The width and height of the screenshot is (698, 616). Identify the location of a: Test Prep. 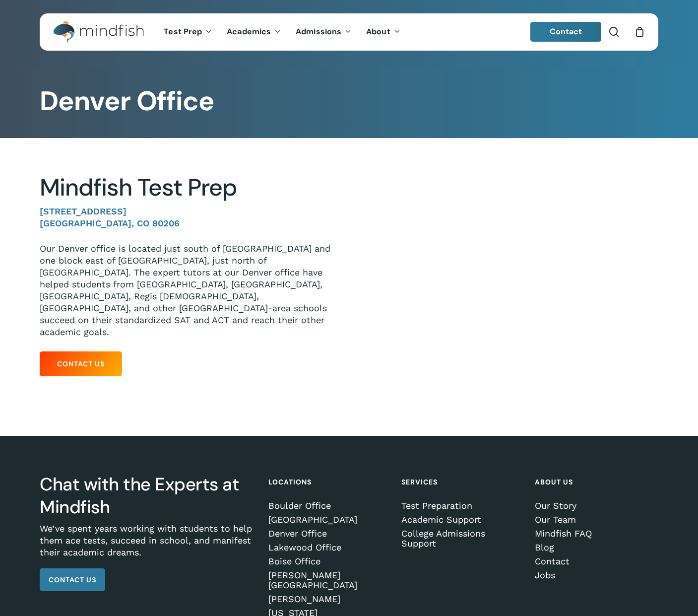
(188, 32).